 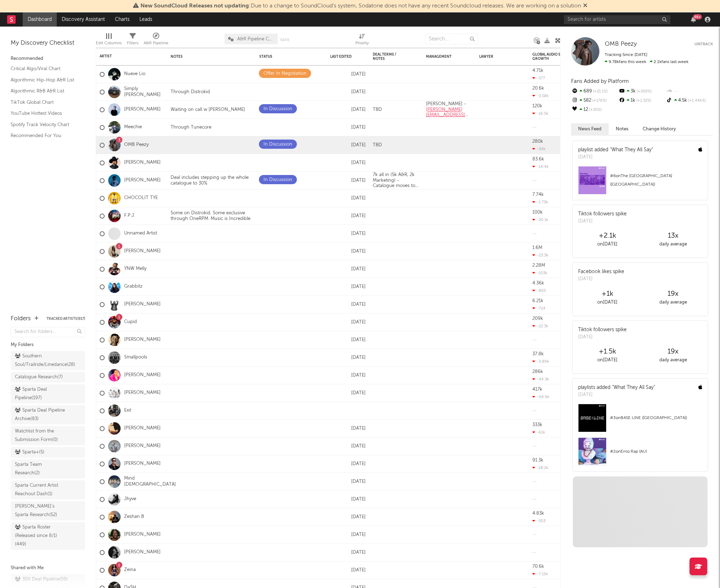 What do you see at coordinates (130, 570) in the screenshot?
I see `a: Zeina` at bounding box center [130, 570].